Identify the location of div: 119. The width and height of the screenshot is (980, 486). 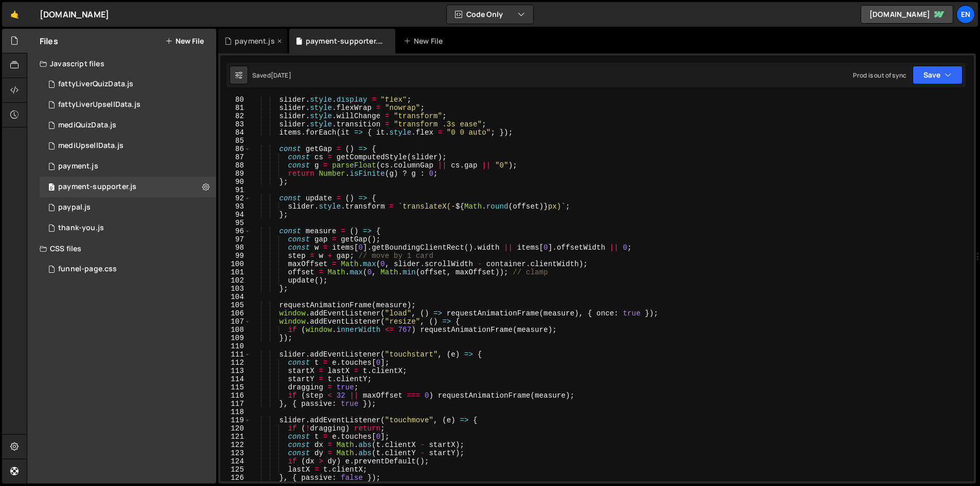
(235, 421).